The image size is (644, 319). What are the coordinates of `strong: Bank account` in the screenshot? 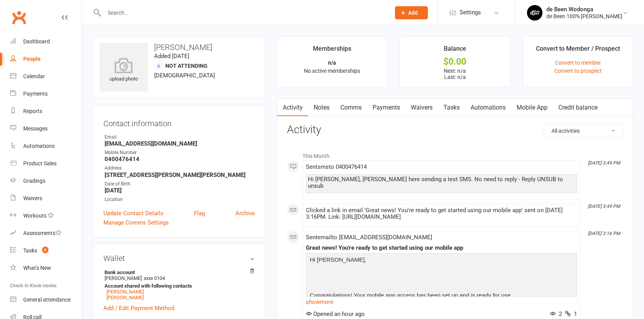 It's located at (178, 272).